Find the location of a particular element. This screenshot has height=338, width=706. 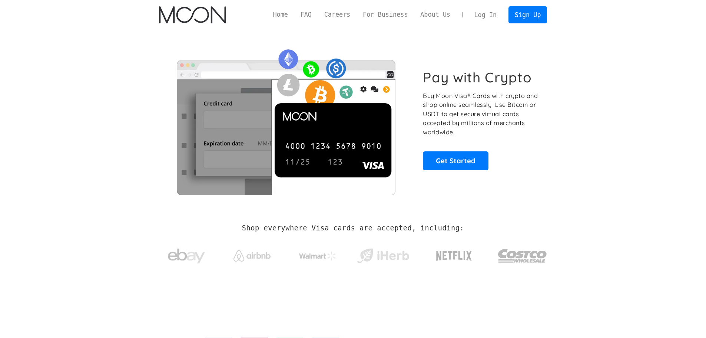

img: Moon Cards let you spend your crypto anywhere Visa is accepted. is located at coordinates (286, 119).